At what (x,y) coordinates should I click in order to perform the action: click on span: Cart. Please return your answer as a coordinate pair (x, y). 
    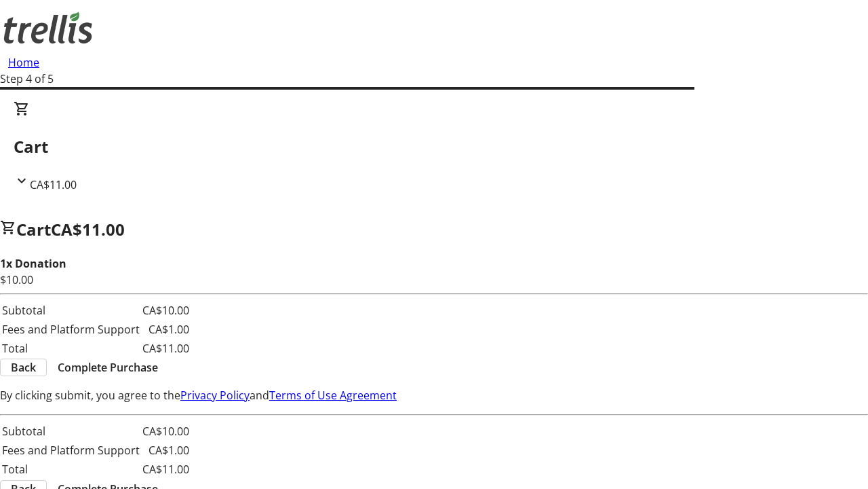
    Looking at the image, I should click on (33, 229).